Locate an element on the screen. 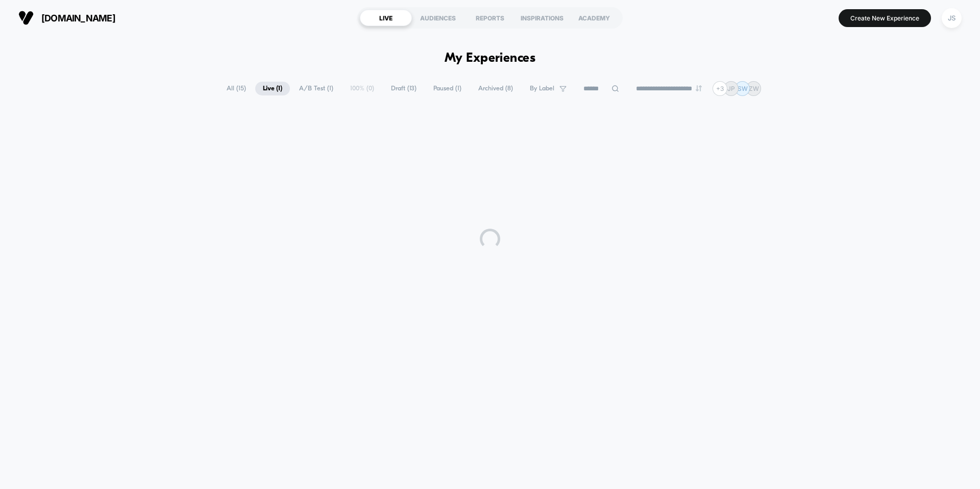 The width and height of the screenshot is (980, 489). div: ACADEMY is located at coordinates (595, 18).